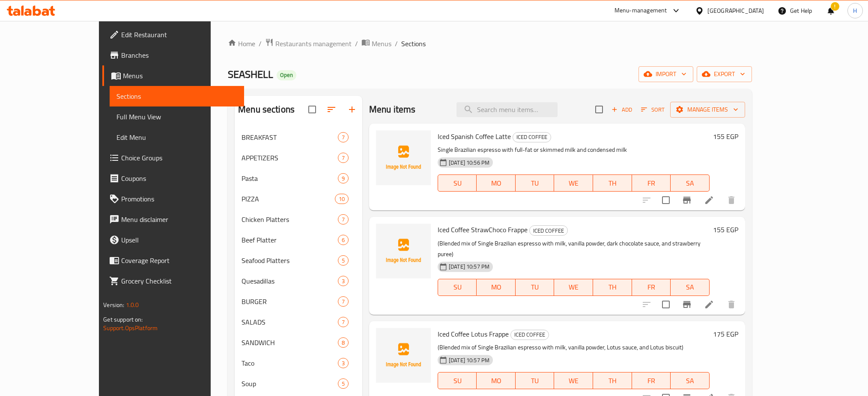 This screenshot has width=868, height=396. Describe the element at coordinates (114, 305) in the screenshot. I see `span: Version:` at that location.